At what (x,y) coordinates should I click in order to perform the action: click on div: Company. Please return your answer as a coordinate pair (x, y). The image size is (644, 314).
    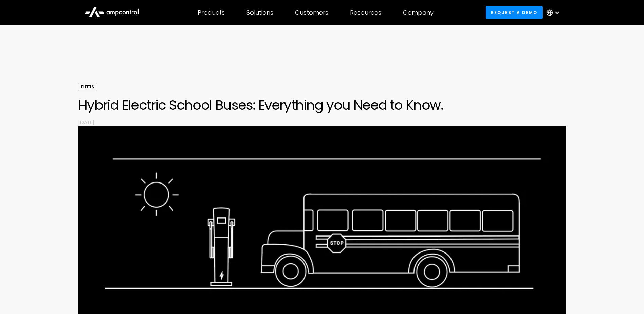
    Looking at the image, I should click on (418, 12).